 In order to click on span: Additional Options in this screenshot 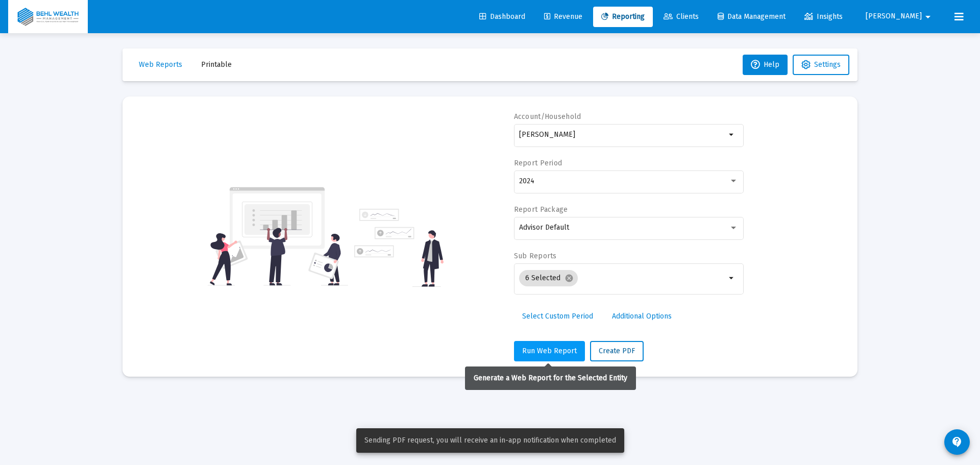, I will do `click(641, 316)`.